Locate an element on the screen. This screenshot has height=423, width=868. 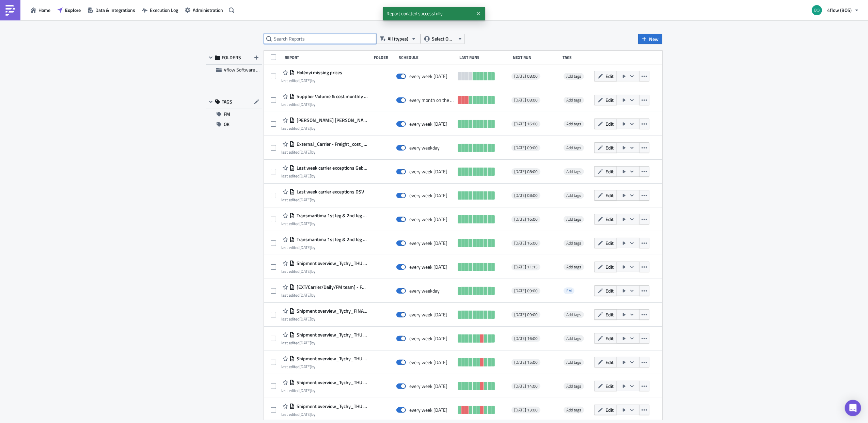
time: 2025-05-22T11:49:39Z is located at coordinates (305, 414).